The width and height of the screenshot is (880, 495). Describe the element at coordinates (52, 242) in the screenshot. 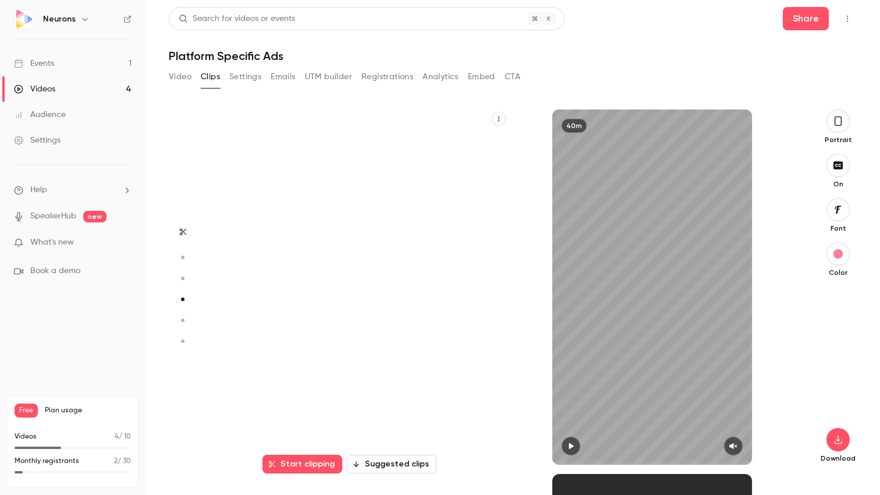

I see `span: What's new` at that location.